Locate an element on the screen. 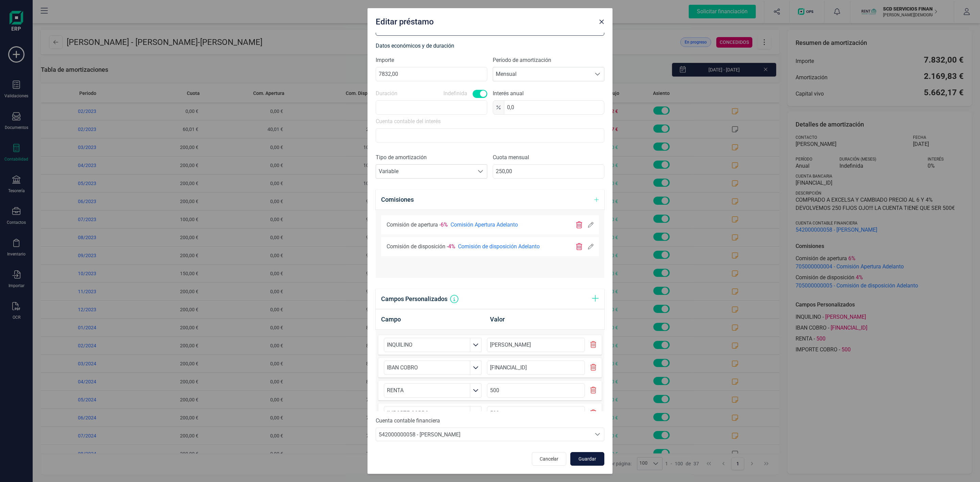  label: Tipo de amortización is located at coordinates (431, 158).